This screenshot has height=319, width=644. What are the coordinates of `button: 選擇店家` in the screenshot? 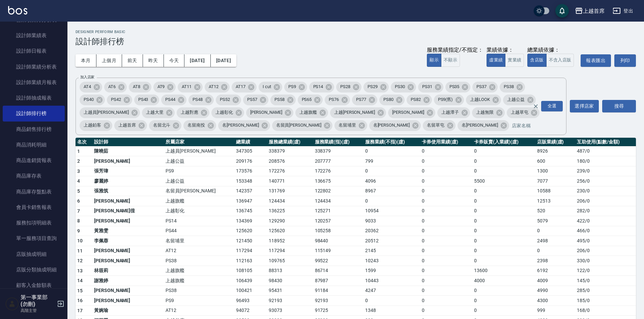 It's located at (584, 106).